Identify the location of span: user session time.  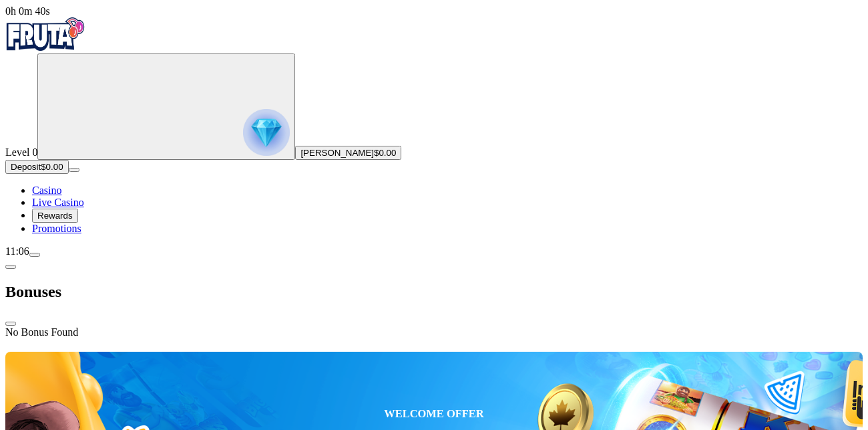
(27, 11).